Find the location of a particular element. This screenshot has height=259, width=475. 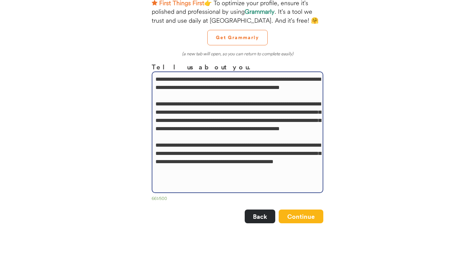

button: Continue is located at coordinates (301, 216).